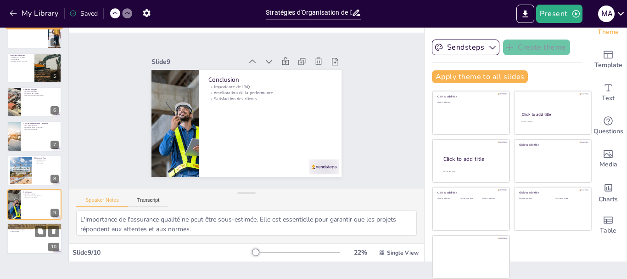  What do you see at coordinates (21, 61) in the screenshot?
I see `p: Rapports de non-conformité` at bounding box center [21, 61].